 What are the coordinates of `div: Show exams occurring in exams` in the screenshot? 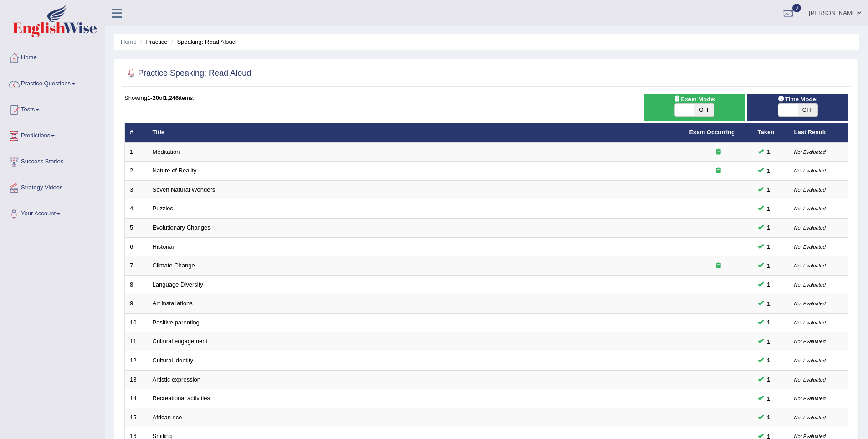 It's located at (694, 107).